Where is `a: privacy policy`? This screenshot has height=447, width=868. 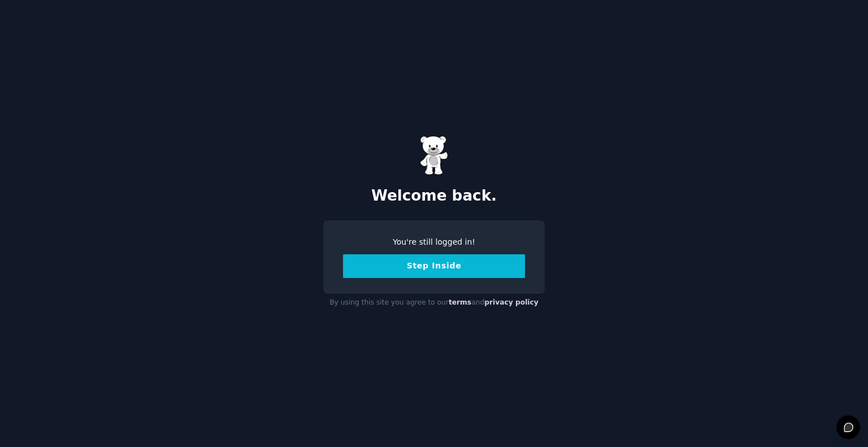
a: privacy policy is located at coordinates (512, 302).